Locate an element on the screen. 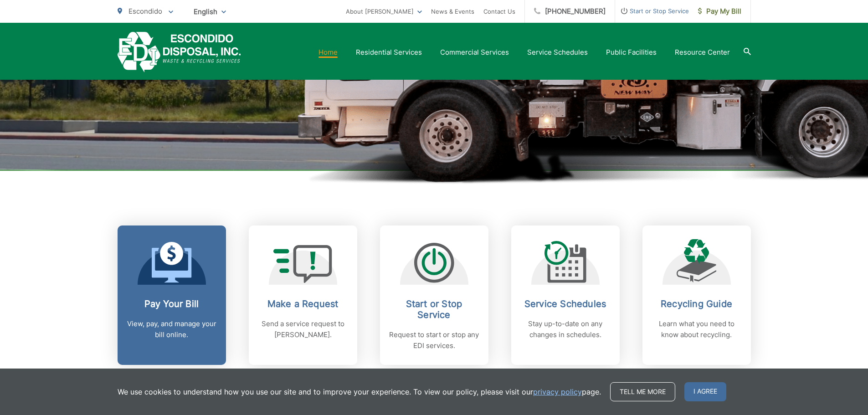 The height and width of the screenshot is (415, 868). a: Commercial Services is located at coordinates (474, 52).